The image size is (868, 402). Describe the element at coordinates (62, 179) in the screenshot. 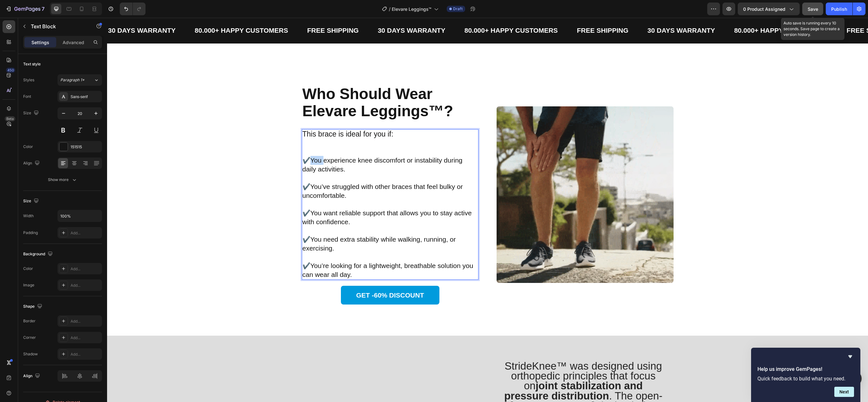

I see `div: Show more` at that location.